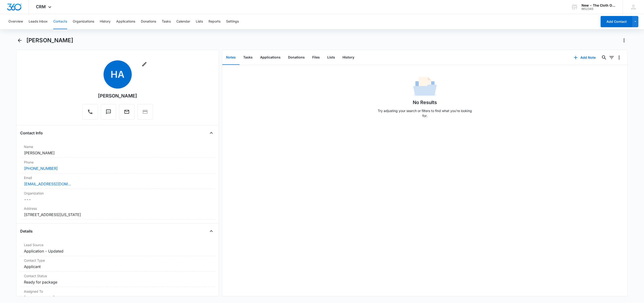 This screenshot has height=303, width=644. Describe the element at coordinates (108, 114) in the screenshot. I see `a: Text` at that location.